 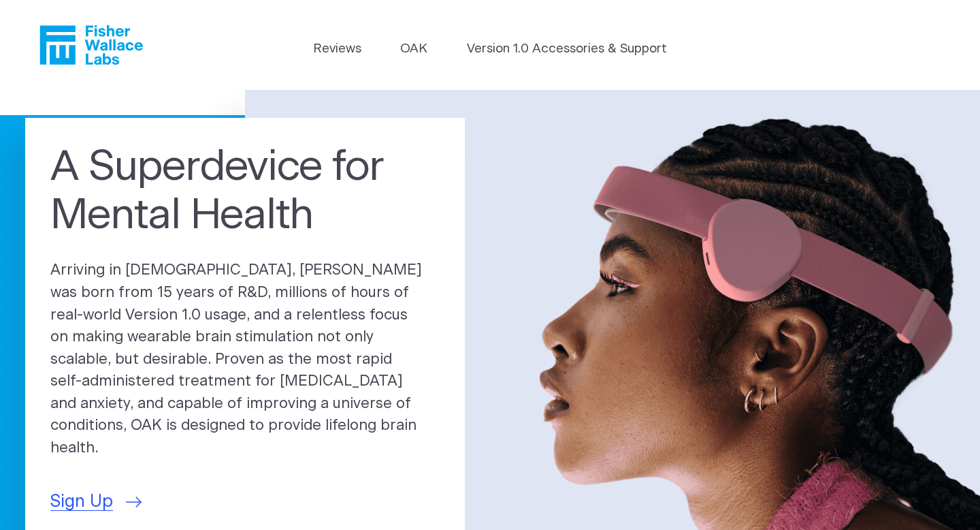 I want to click on h1: A Superdevice for Mental Health, so click(x=245, y=191).